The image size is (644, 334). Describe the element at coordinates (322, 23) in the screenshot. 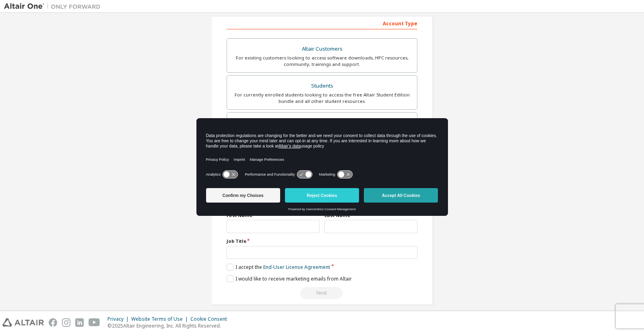

I see `div: Account Type` at that location.